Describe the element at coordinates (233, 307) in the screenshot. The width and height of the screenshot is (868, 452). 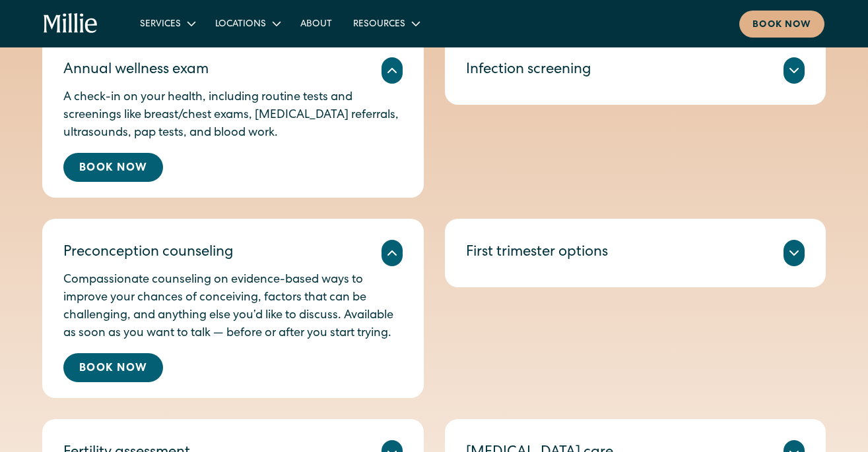
I see `p: Compassionate counseling on evidence-based ways to improve your chances of conceiving, factors th...` at that location.